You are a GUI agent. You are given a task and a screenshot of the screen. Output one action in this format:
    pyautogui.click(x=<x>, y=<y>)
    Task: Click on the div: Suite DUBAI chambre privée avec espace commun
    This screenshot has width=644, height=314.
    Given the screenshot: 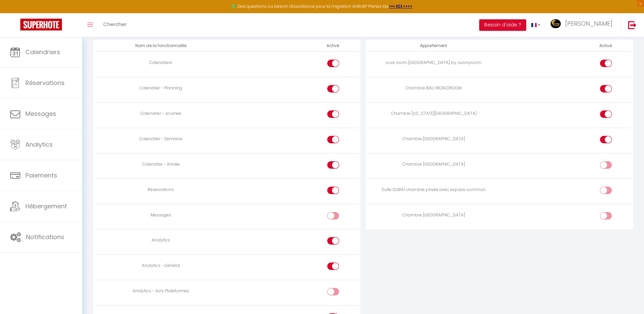 What is the action you would take?
    pyautogui.click(x=433, y=190)
    